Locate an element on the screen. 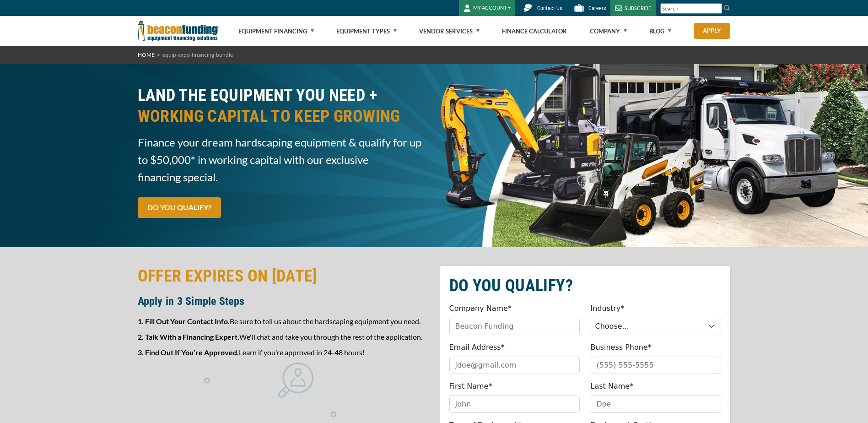  span: Contact Us is located at coordinates (549, 8).